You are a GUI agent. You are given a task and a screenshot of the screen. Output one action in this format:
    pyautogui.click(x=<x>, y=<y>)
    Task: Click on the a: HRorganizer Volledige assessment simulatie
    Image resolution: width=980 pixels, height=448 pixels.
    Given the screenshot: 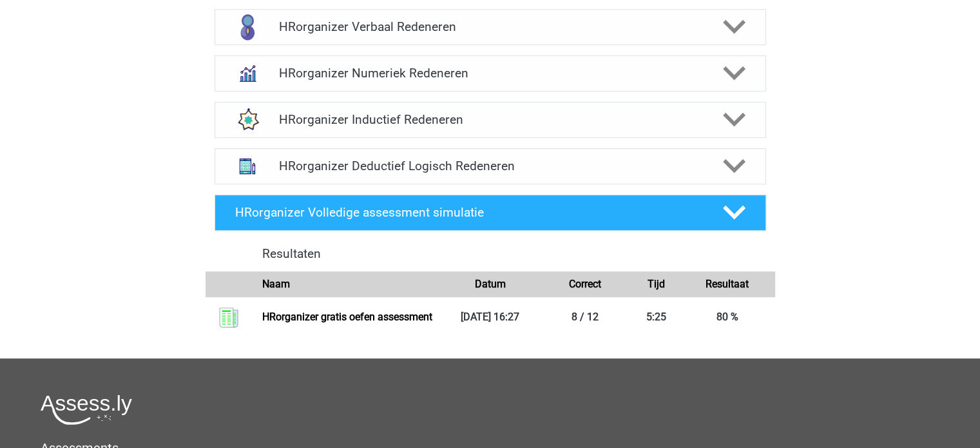 What is the action you would take?
    pyautogui.click(x=490, y=213)
    